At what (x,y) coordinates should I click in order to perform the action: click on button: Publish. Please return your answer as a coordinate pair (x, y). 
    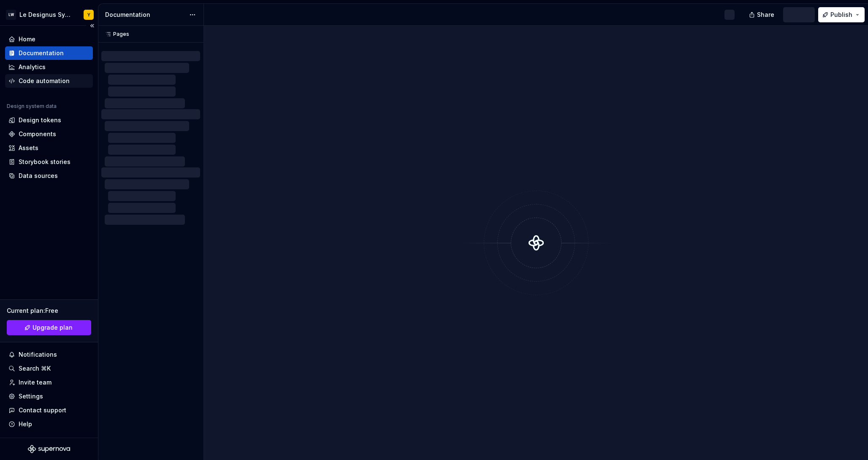
    Looking at the image, I should click on (841, 14).